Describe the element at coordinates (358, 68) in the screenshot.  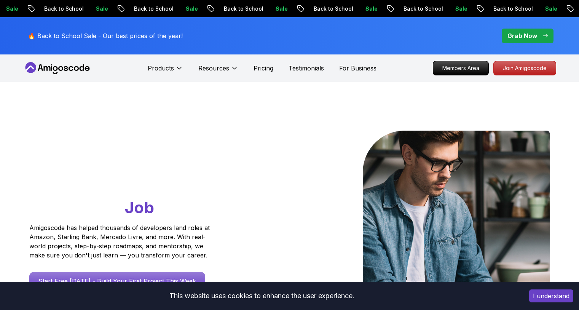
I see `p: For Business` at that location.